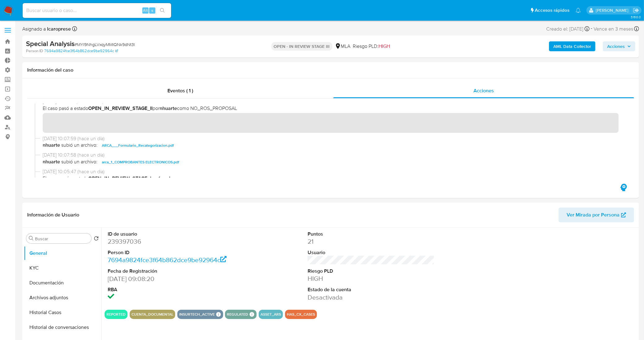 The image size is (644, 340). I want to click on a: Notificaciones, so click(578, 10).